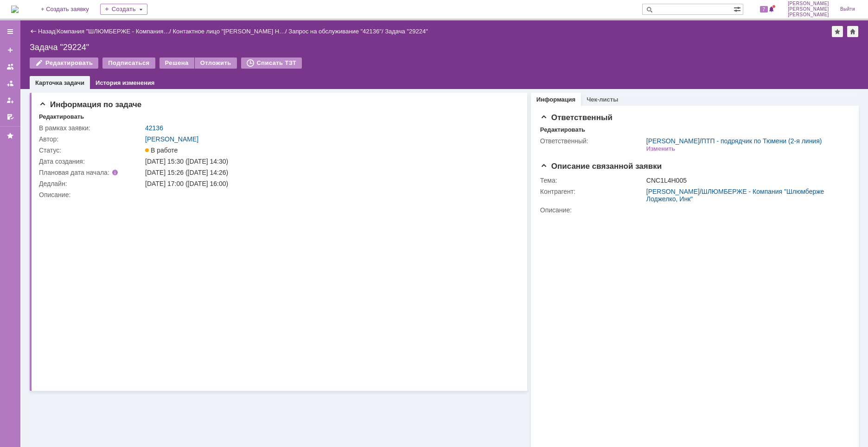 The height and width of the screenshot is (447, 868). I want to click on a: Чек-листы, so click(602, 99).